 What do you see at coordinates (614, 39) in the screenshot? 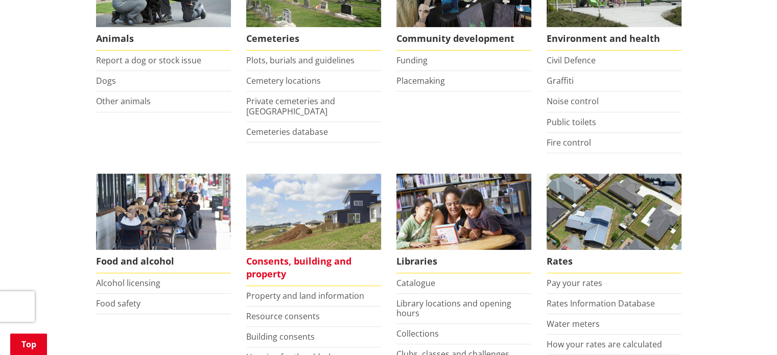
I see `span: Environment and health` at bounding box center [614, 39].